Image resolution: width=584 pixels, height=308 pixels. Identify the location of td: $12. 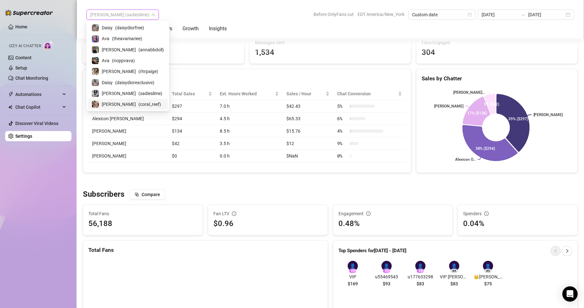
(308, 144).